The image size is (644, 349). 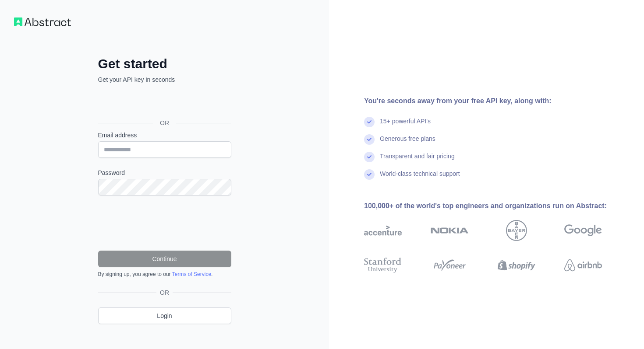 I want to click on a: Login, so click(x=165, y=316).